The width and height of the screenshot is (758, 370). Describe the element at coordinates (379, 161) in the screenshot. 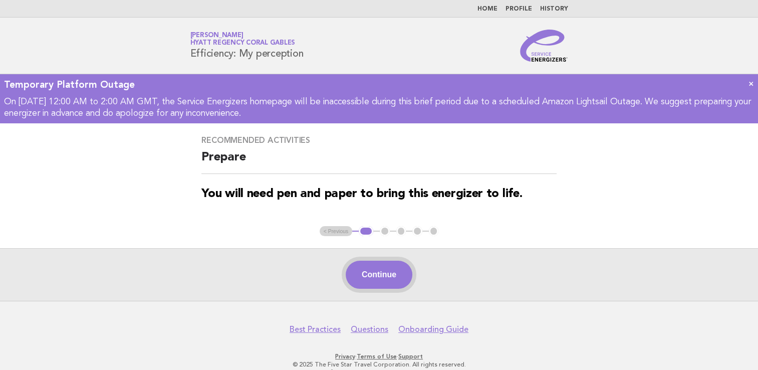

I see `h2: Prepare` at that location.